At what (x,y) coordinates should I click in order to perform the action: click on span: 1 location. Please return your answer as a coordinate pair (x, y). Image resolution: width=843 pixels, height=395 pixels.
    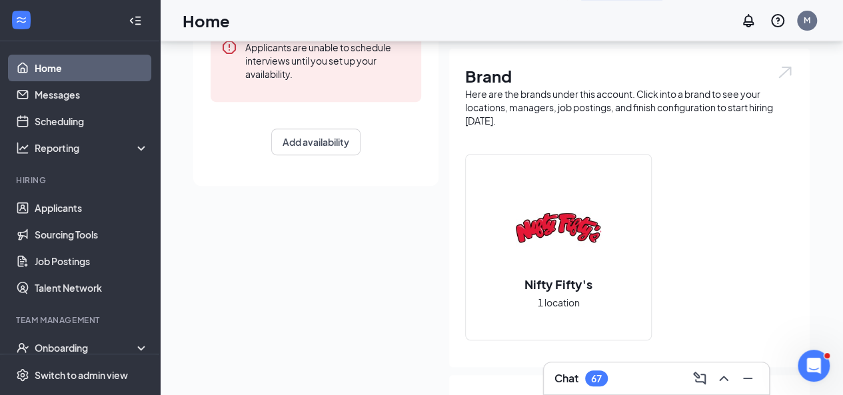
    Looking at the image, I should click on (559, 303).